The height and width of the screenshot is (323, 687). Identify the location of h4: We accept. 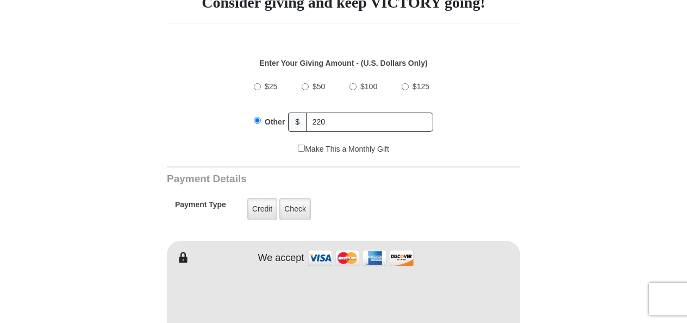
(281, 258).